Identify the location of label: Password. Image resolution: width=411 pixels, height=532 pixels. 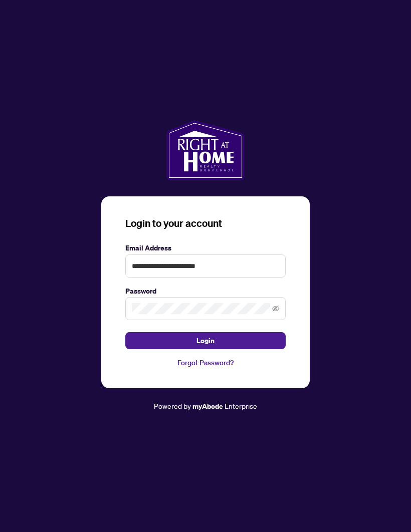
(206, 291).